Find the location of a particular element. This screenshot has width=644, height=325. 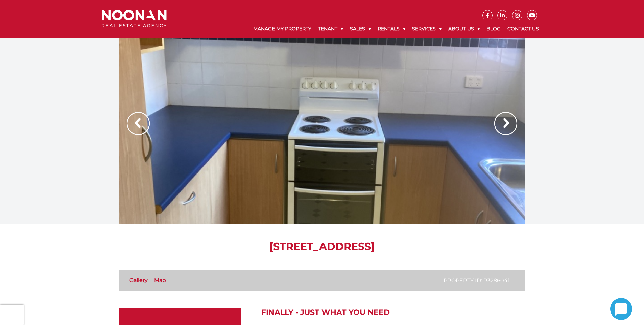

p: Property ID: R3286041 is located at coordinates (477, 280).